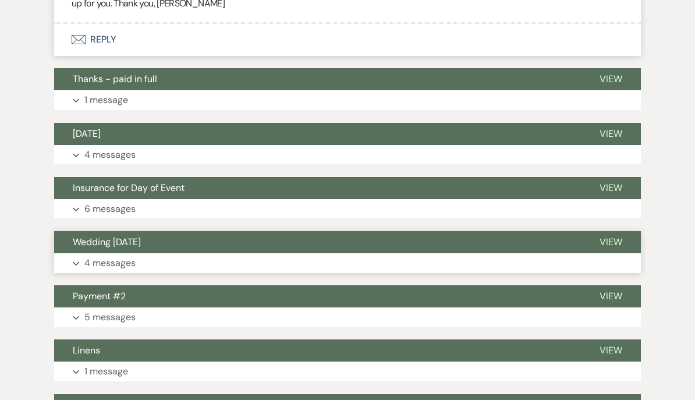 The image size is (695, 400). What do you see at coordinates (317, 79) in the screenshot?
I see `button: Thanks - paid in full` at bounding box center [317, 79].